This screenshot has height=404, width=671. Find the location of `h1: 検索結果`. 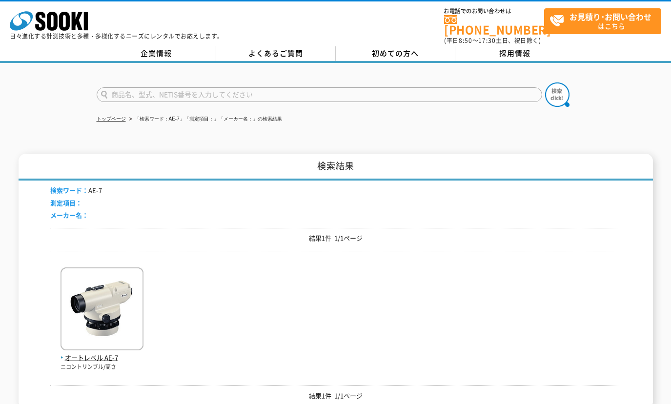

h1: 検索結果 is located at coordinates (336, 167).